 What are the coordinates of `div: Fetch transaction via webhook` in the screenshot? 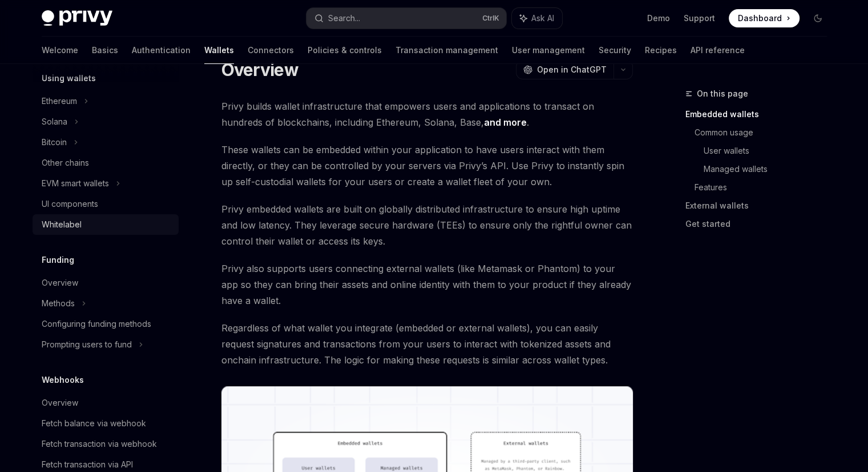 It's located at (99, 444).